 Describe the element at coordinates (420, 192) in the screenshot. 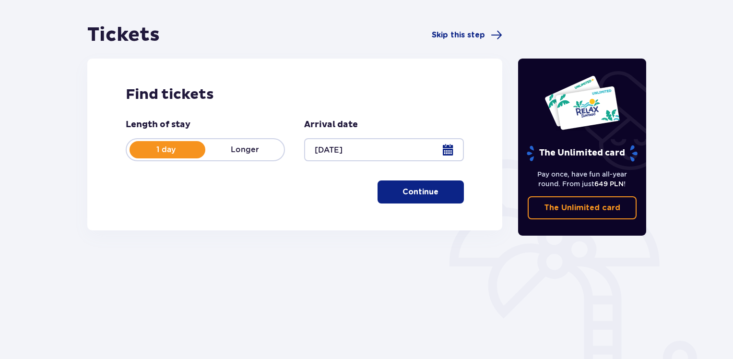

I see `p: Continue` at that location.